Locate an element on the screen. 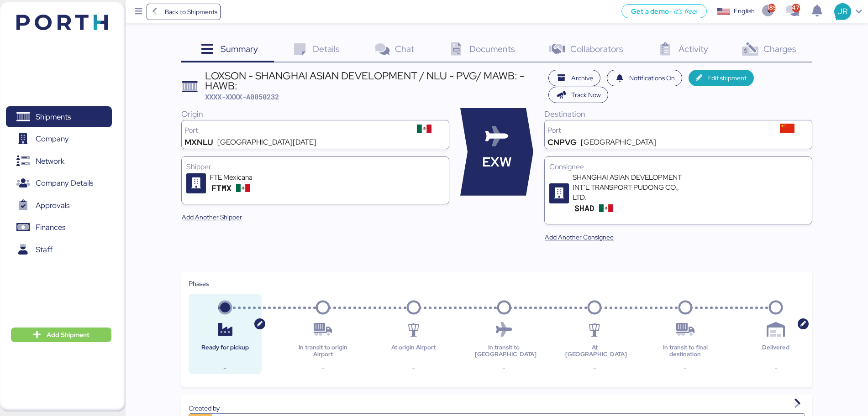 Image resolution: width=868 pixels, height=416 pixels. span: Archive is located at coordinates (582, 78).